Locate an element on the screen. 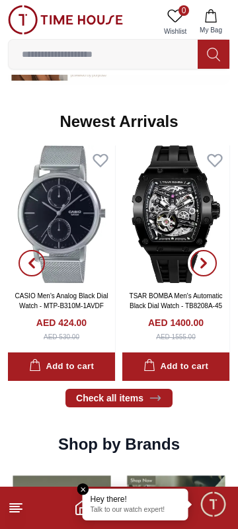 The height and width of the screenshot is (529, 238). span: Wishlist is located at coordinates (175, 31).